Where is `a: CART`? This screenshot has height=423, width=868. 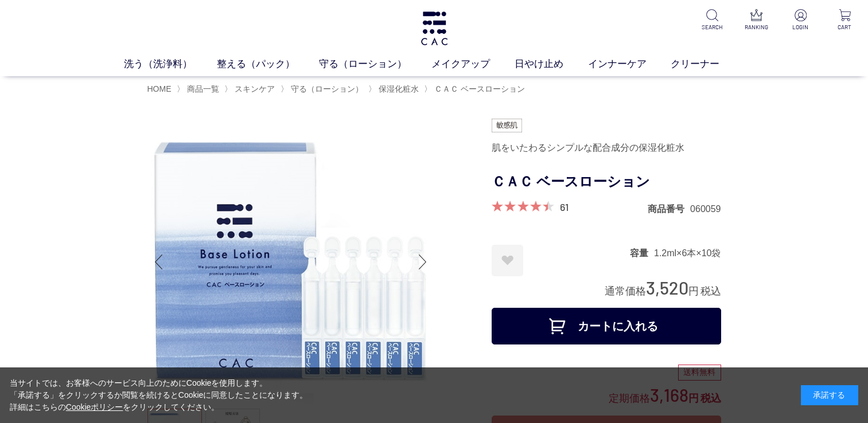
a: CART is located at coordinates (845, 20).